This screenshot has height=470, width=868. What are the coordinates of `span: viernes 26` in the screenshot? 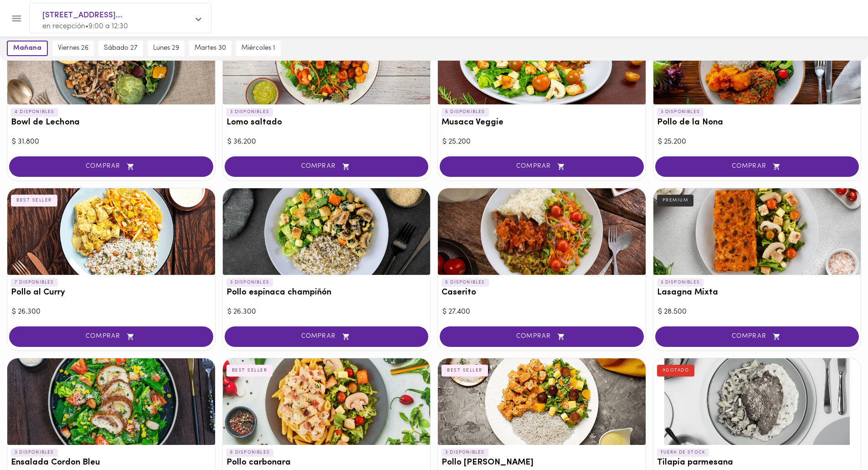 It's located at (73, 48).